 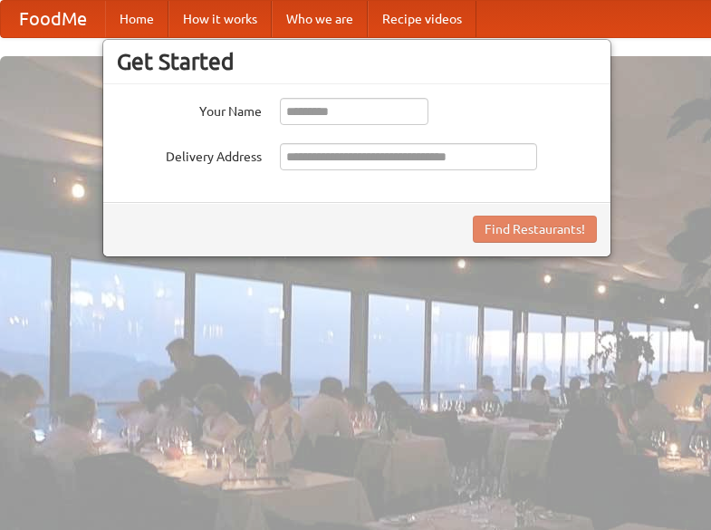 What do you see at coordinates (189, 154) in the screenshot?
I see `label: Delivery Address` at bounding box center [189, 154].